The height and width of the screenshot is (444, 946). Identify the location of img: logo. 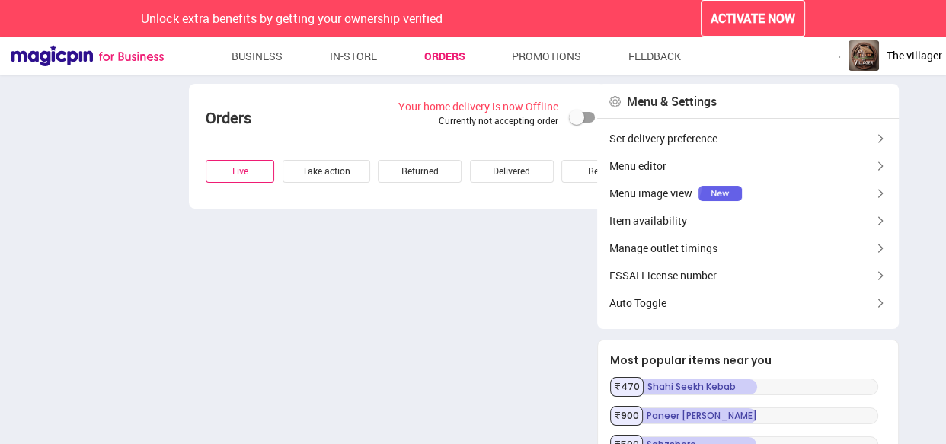
(864, 56).